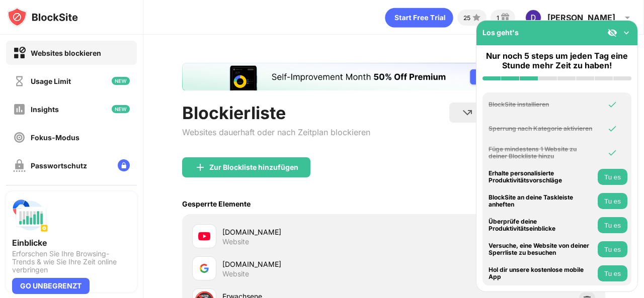  What do you see at coordinates (72, 262) in the screenshot?
I see `div: Erforschen Sie Ihre Browsing-Trends & wie Sie Ihre Zeit online verbringen` at bounding box center [72, 262].